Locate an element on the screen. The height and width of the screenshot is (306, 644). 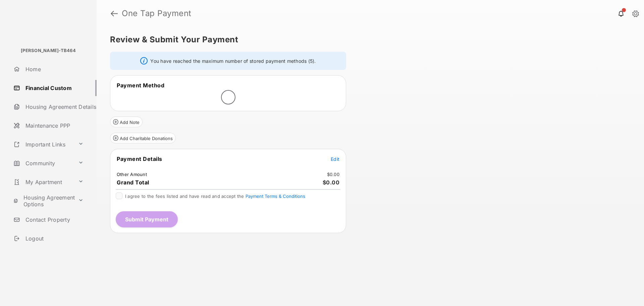
td: $0.00 is located at coordinates (333, 174).